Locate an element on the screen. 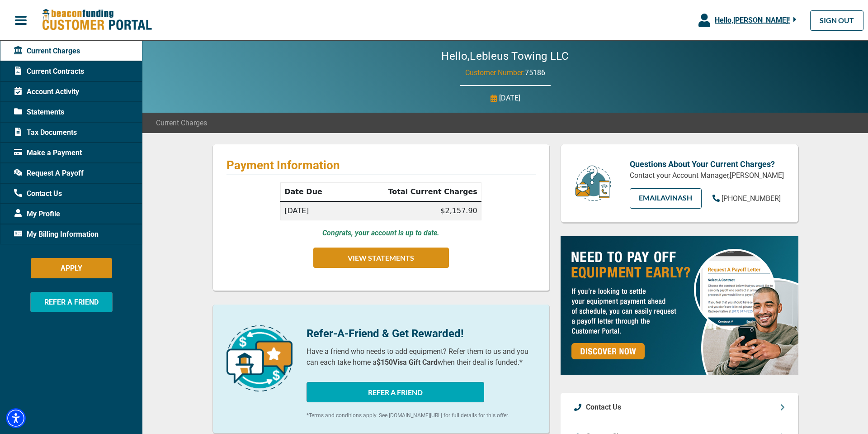 This screenshot has width=868, height=434. img: payoff-ad-px.jpg is located at coordinates (679, 306).